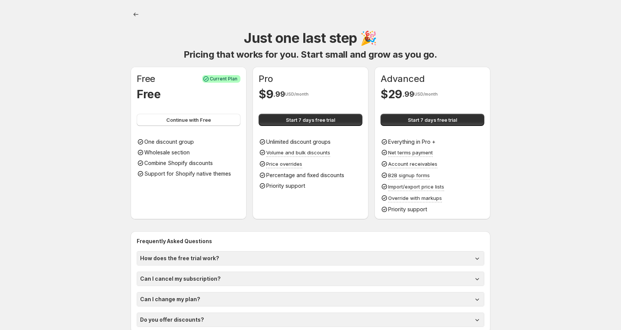  I want to click on h1: $ 29, so click(391, 94).